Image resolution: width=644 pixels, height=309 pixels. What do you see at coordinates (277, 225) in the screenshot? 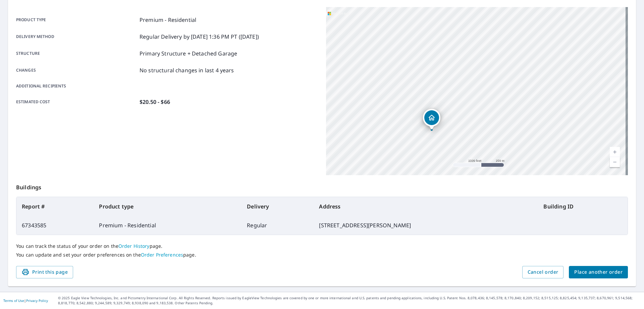
I see `td: Regular` at bounding box center [277, 225].